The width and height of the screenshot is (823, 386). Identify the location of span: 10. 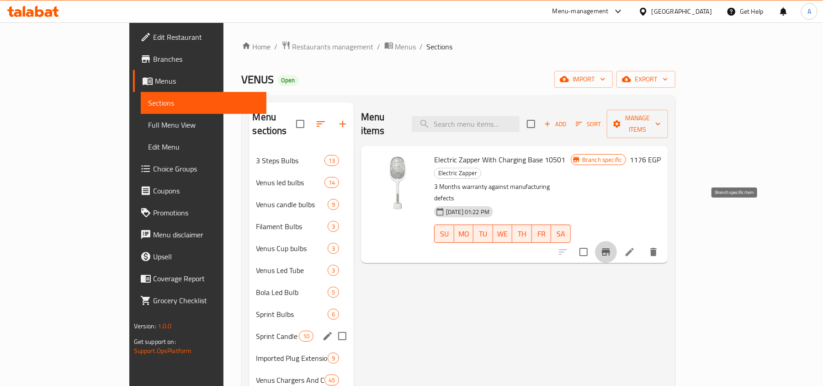
(306, 336).